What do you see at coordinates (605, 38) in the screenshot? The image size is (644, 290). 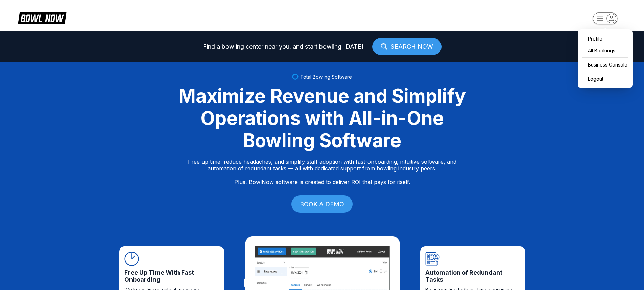 I see `div: Profile` at bounding box center [605, 38].